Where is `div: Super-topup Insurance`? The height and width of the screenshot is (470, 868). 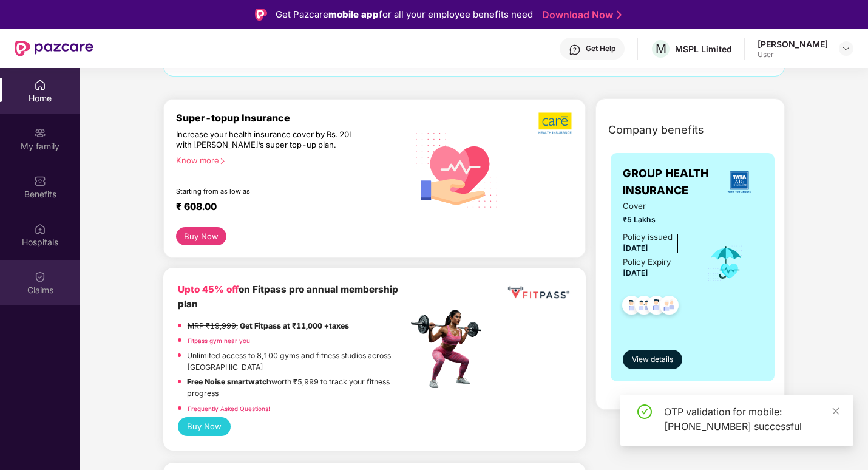
div: Super-topup Insurance is located at coordinates (291, 118).